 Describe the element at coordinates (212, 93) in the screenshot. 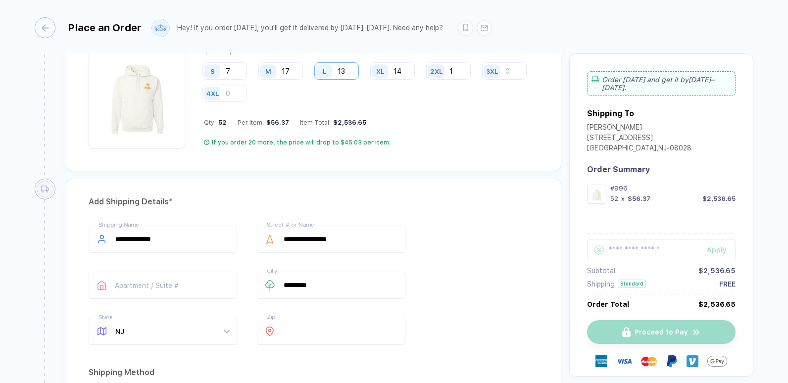

I see `div: 4XL` at that location.